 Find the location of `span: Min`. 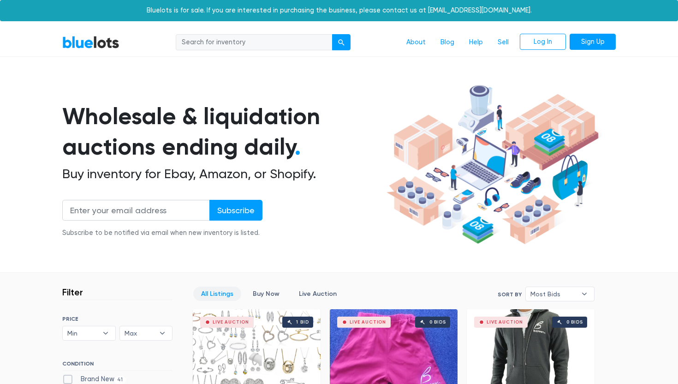

span: Min is located at coordinates (83, 333).